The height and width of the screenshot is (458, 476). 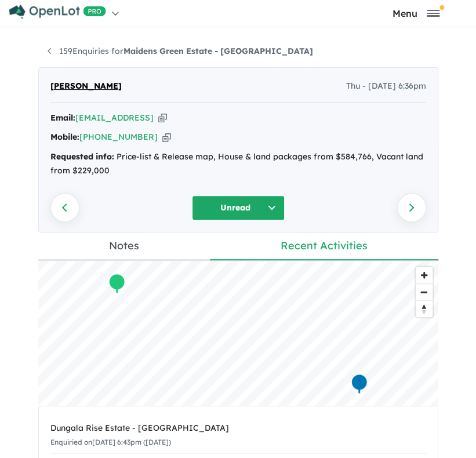 I want to click on span: Reset bearing to north, so click(x=424, y=309).